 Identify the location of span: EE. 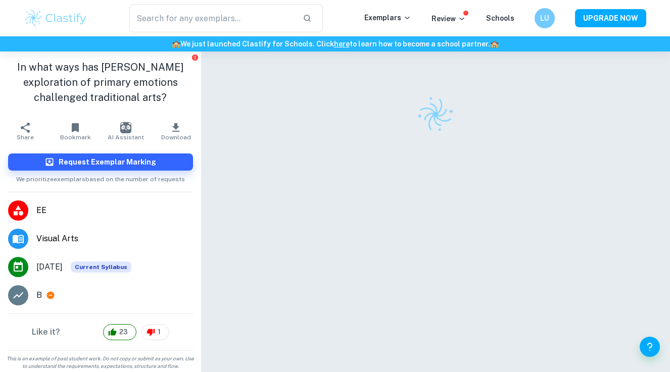
(115, 211).